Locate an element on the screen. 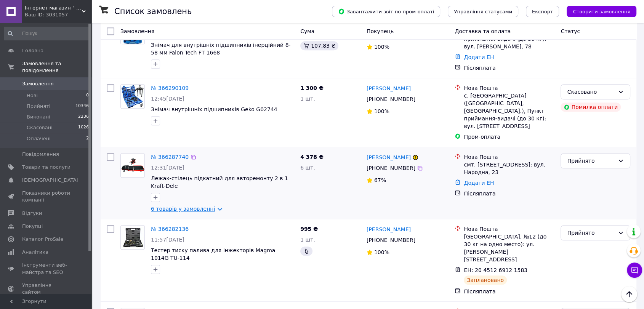 The width and height of the screenshot is (644, 309). span: Нові is located at coordinates (32, 96).